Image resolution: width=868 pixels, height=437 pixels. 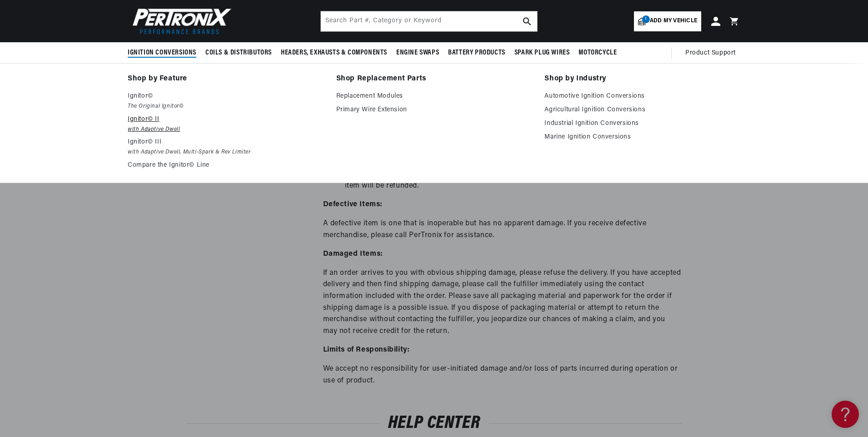 I want to click on p: Ignitor© III, so click(x=225, y=142).